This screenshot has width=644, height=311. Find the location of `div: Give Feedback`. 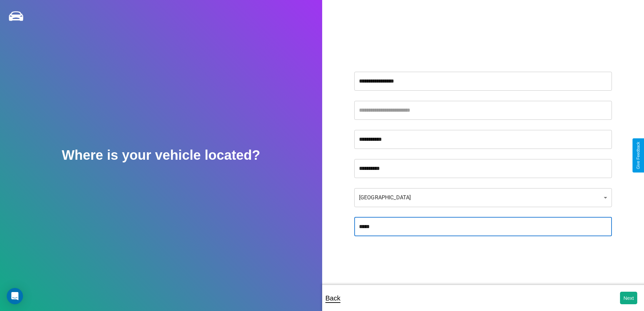

div: Give Feedback is located at coordinates (638, 156).